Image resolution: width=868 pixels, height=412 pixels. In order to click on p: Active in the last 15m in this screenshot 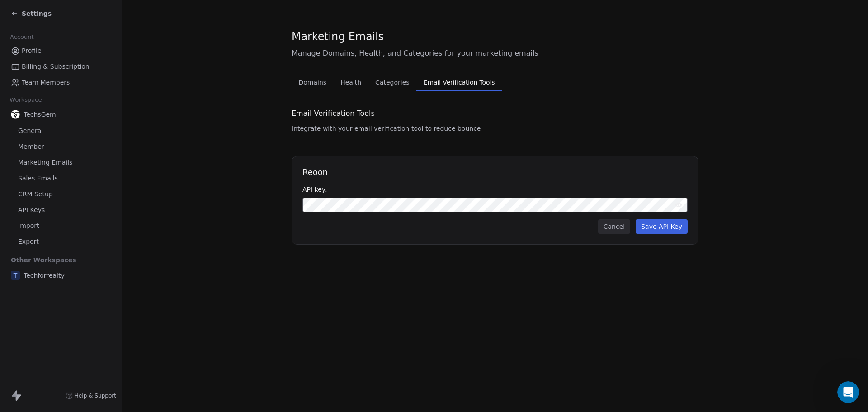, I will do `click(76, 16)`.